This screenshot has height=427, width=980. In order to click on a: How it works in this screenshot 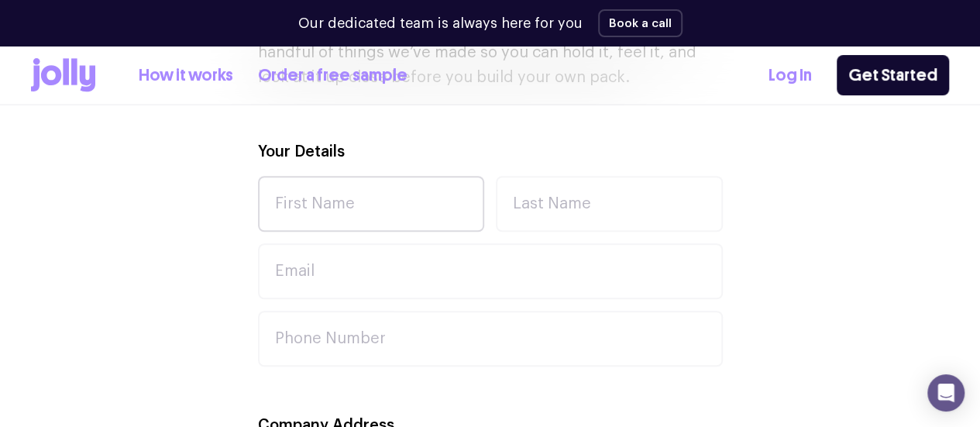, I will do `click(186, 75)`.